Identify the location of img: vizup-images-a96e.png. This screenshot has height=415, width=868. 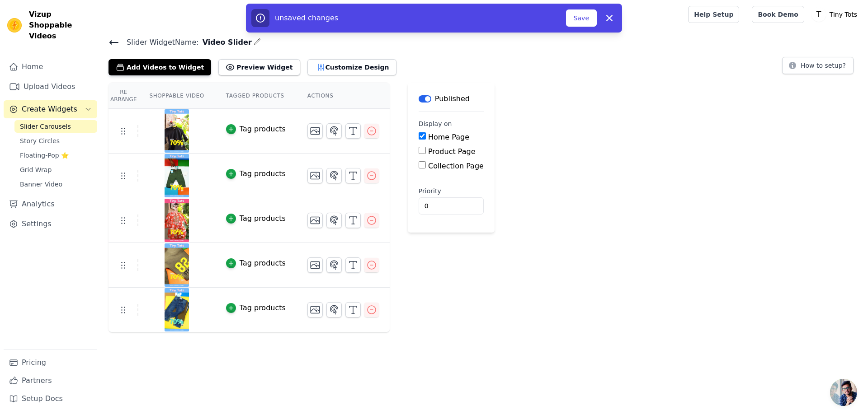
(176, 220).